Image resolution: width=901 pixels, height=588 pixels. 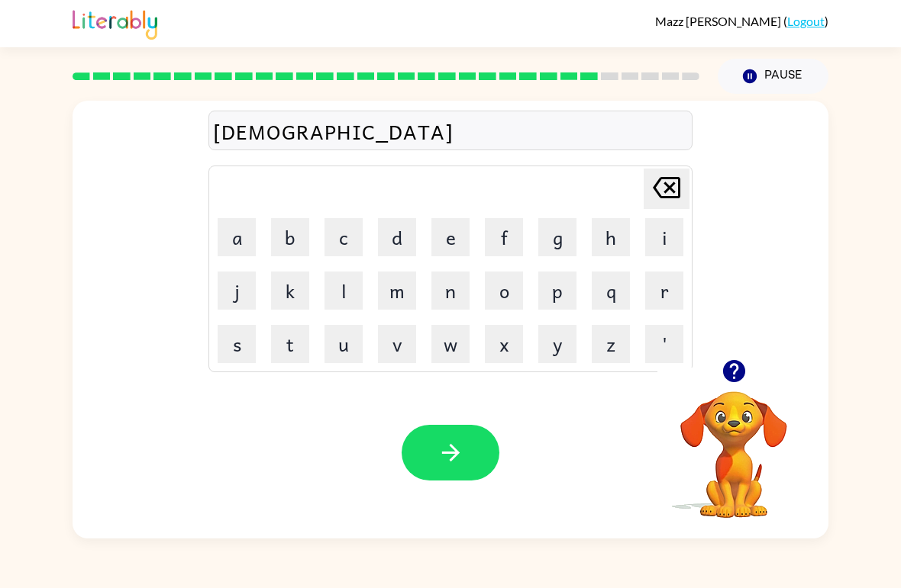 What do you see at coordinates (237, 237) in the screenshot?
I see `button: a` at bounding box center [237, 237].